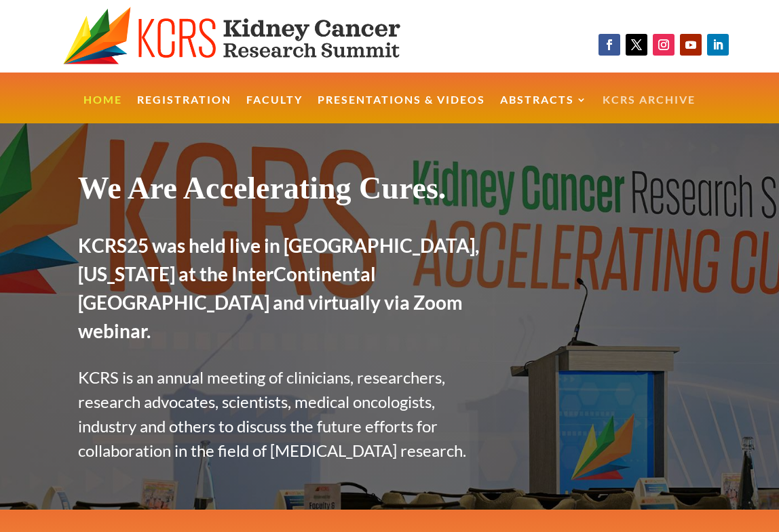 The height and width of the screenshot is (532, 779). What do you see at coordinates (184, 110) in the screenshot?
I see `a: Registration` at bounding box center [184, 110].